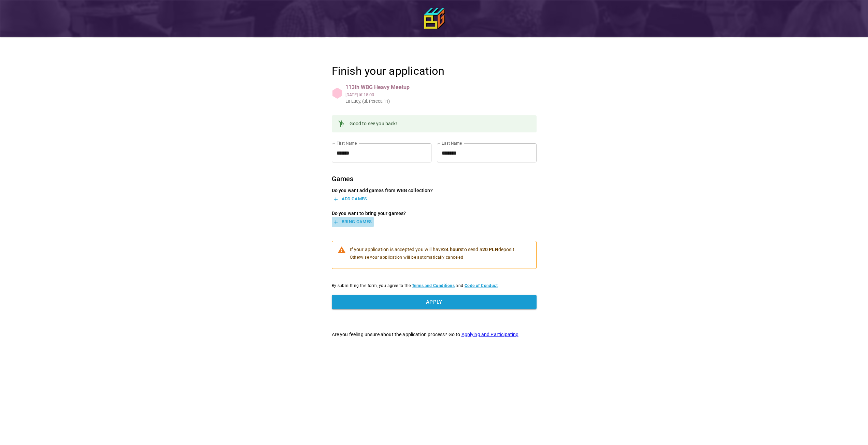 This screenshot has width=868, height=445. Describe the element at coordinates (434, 302) in the screenshot. I see `button: Apply` at that location.